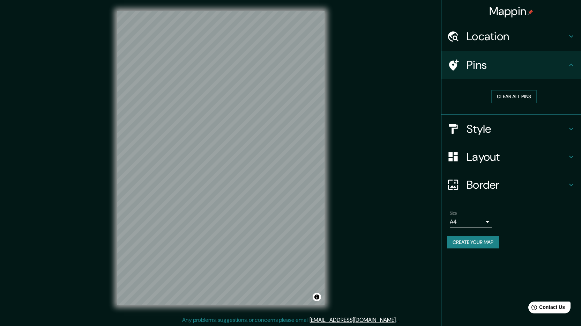 This screenshot has width=581, height=326. What do you see at coordinates (511, 157) in the screenshot?
I see `div: Layout` at bounding box center [511, 157].